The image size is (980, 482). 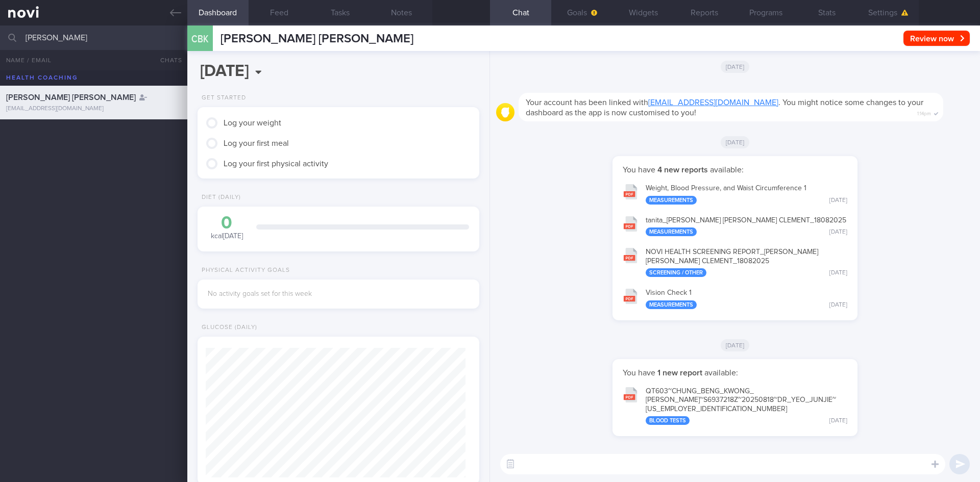 What do you see at coordinates (680, 373) in the screenshot?
I see `strong: 1 new report` at bounding box center [680, 373].